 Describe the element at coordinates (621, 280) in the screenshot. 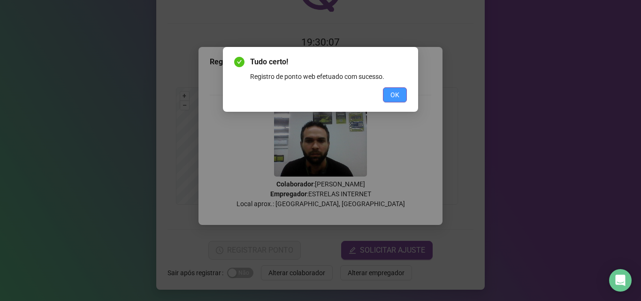

I see `div: Open Intercom Messenger` at that location.